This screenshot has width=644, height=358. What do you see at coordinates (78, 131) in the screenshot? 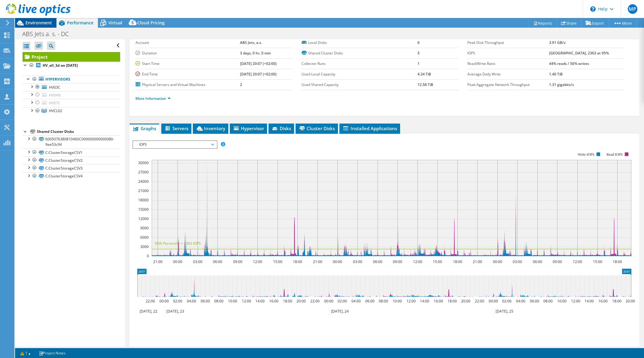
I see `div: Shared Cluster Disks` at bounding box center [78, 131].